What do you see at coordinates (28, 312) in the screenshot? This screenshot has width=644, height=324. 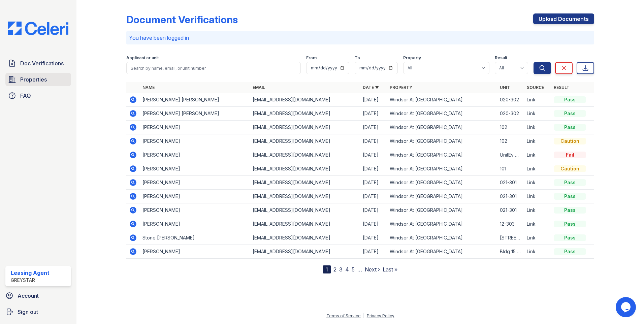 I see `span: Sign out` at bounding box center [28, 312].